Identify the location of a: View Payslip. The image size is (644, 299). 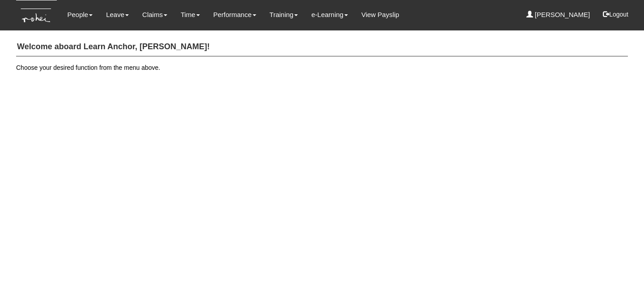
(380, 15).